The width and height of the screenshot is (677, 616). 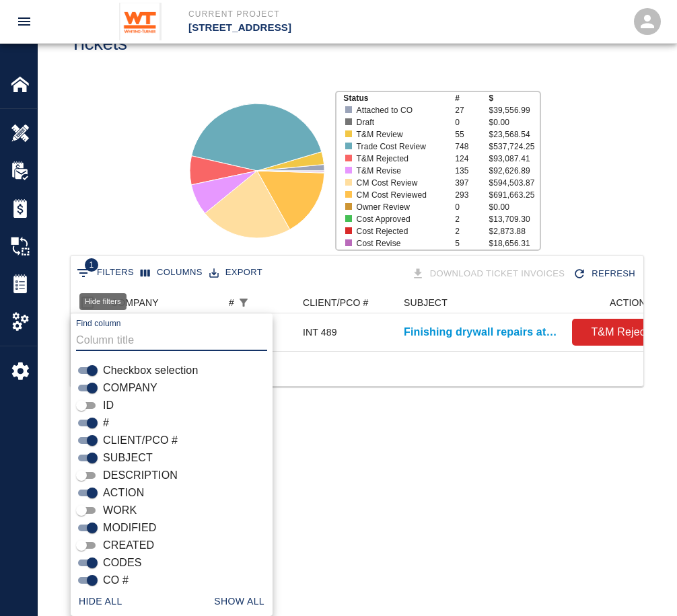 I want to click on input: Column title, so click(x=171, y=340).